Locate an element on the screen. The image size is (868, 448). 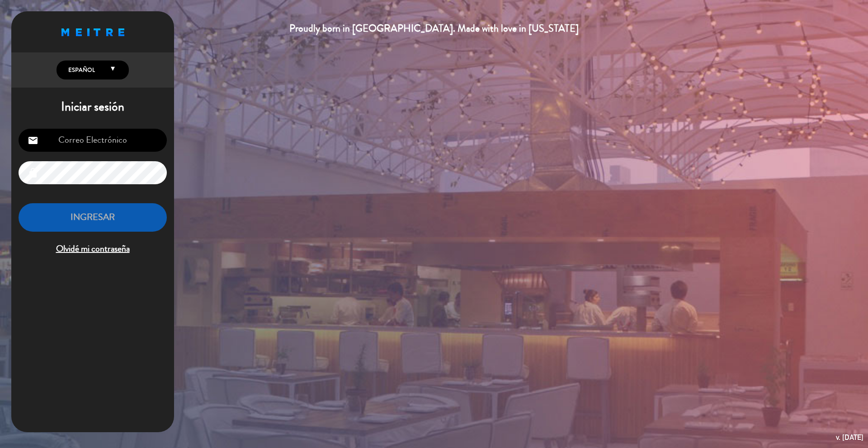
h1: Iniciar sesión is located at coordinates (93, 107).